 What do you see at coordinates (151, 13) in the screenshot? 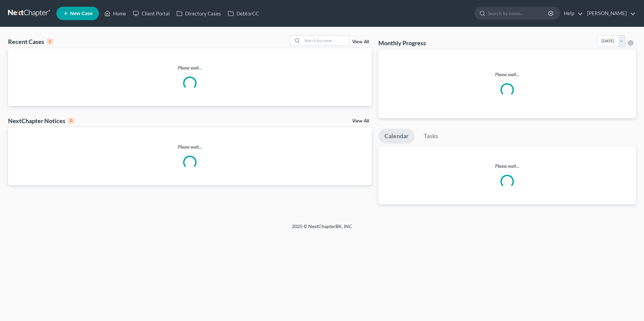
I see `a: Client Portal` at bounding box center [151, 13].